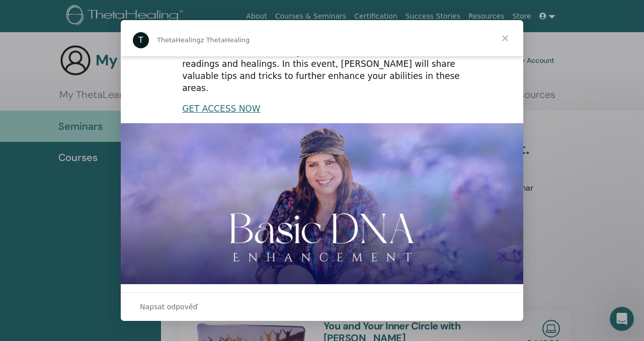  Describe the element at coordinates (225, 40) in the screenshot. I see `span: z ThetaHealing` at that location.